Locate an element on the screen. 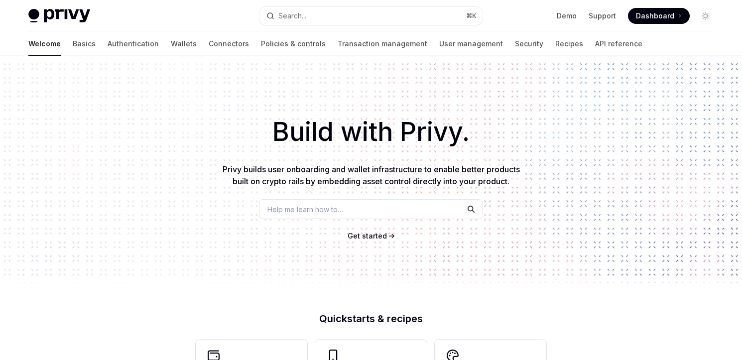  div: Search... is located at coordinates (292, 16).